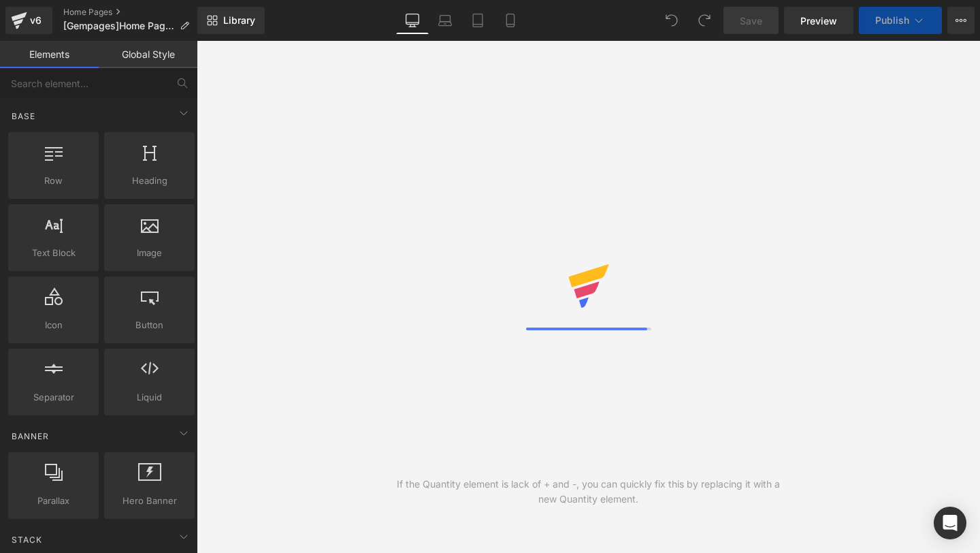 Image resolution: width=980 pixels, height=553 pixels. Describe the element at coordinates (23, 115) in the screenshot. I see `span: Base` at that location.